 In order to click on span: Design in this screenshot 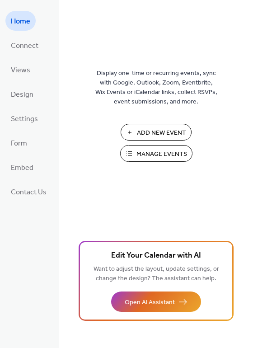, I will do `click(22, 95)`.